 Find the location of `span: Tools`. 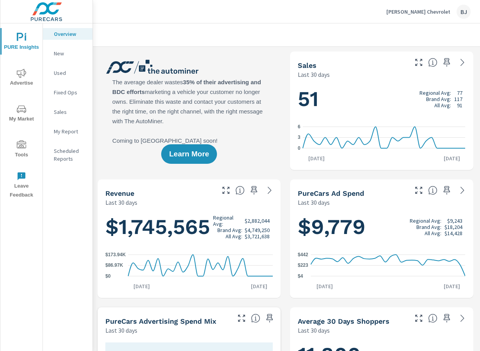

span: Tools is located at coordinates (21, 150).